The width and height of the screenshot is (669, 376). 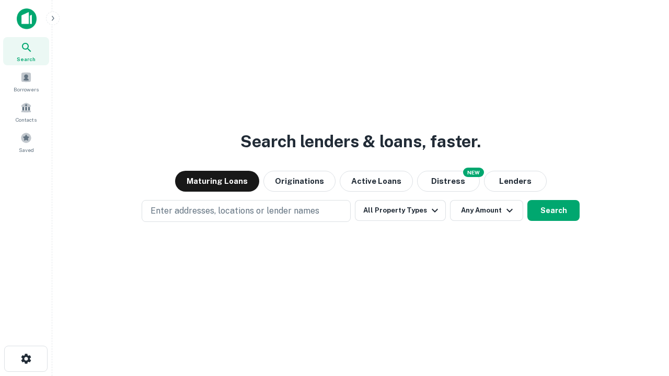 I want to click on div: Borrowers, so click(x=26, y=81).